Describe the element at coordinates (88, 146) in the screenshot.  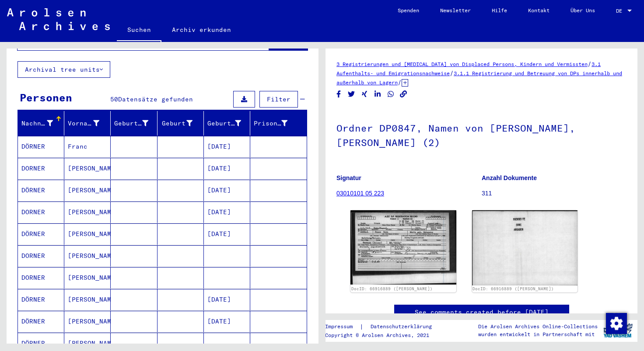
I see `mat-cell: Franc` at that location.